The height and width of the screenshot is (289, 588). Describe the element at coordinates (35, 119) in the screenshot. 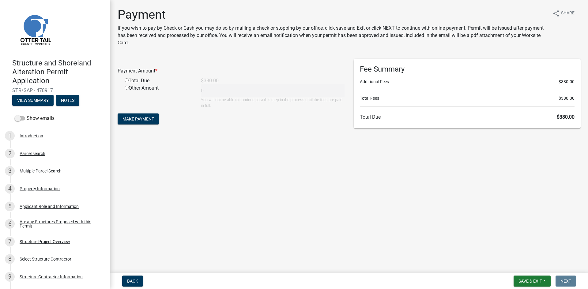

I see `label: Show emails` at that location.